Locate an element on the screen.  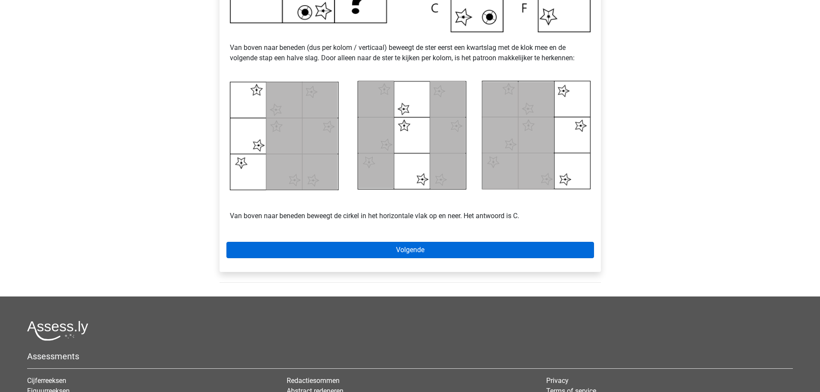
p: Van boven naar beneden (dus per kolom / verticaal) beweegt de ster eerst een kwartslag met de klo... is located at coordinates (410, 53).